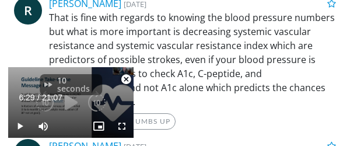 This screenshot has height=146, width=350. Describe the element at coordinates (193, 60) in the screenshot. I see `p: That is fine with regards to knowing the blood pressure numbers but what is more important is dec...` at that location.